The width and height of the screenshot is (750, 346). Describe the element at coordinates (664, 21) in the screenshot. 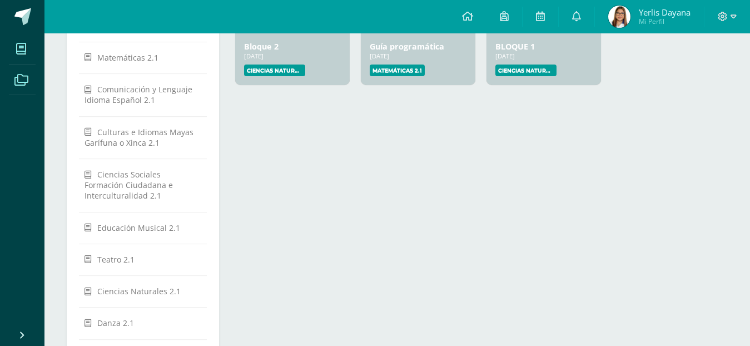

I see `span: Mi Perfil` at that location.